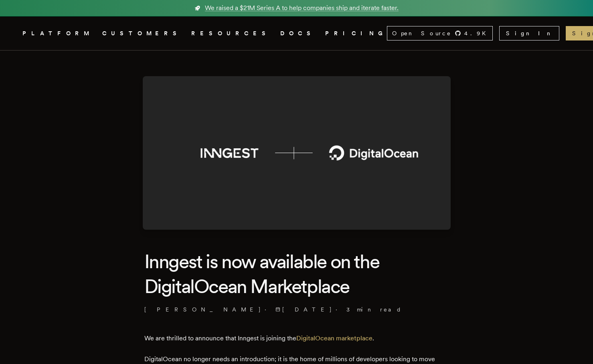 The image size is (593, 364). I want to click on a: CUSTOMERS, so click(142, 33).